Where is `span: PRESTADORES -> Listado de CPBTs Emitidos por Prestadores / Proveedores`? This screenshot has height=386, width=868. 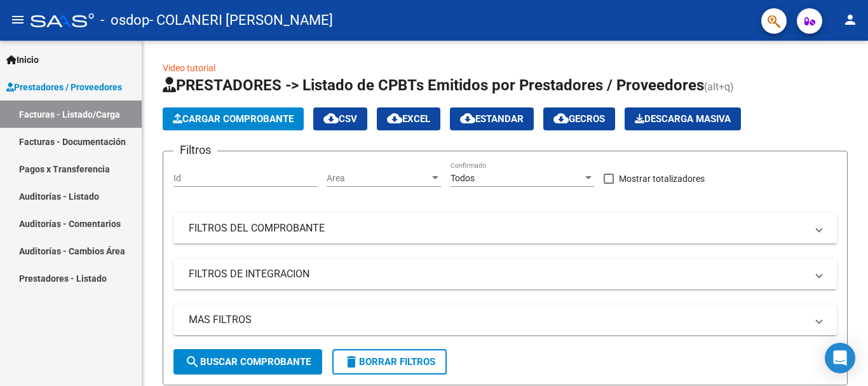 span: PRESTADORES -> Listado de CPBTs Emitidos por Prestadores / Proveedores is located at coordinates (433, 85).